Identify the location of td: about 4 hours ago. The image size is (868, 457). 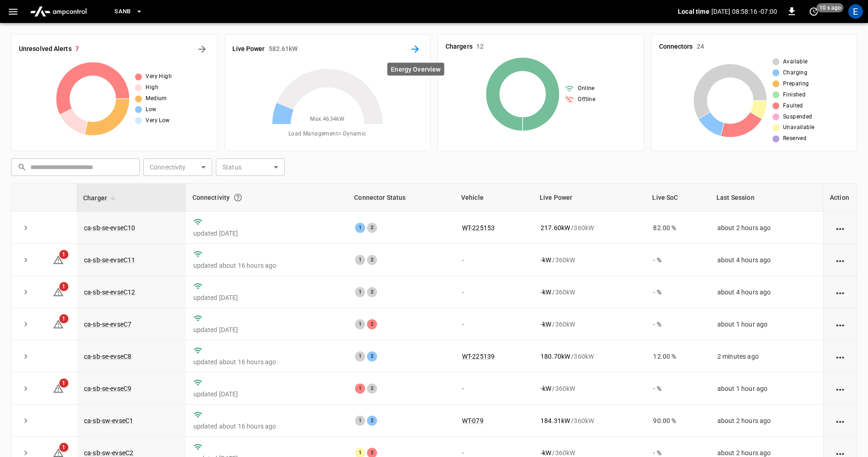
(767, 292).